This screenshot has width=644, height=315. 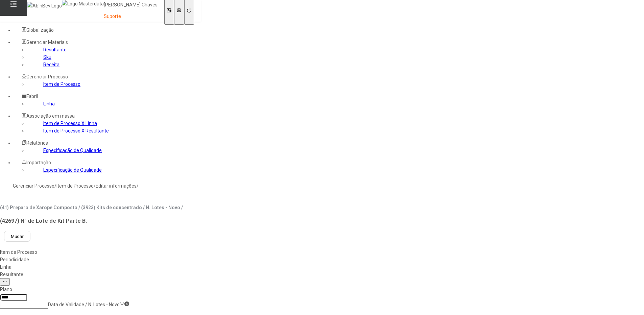 I want to click on span: Relatórios, so click(x=37, y=143).